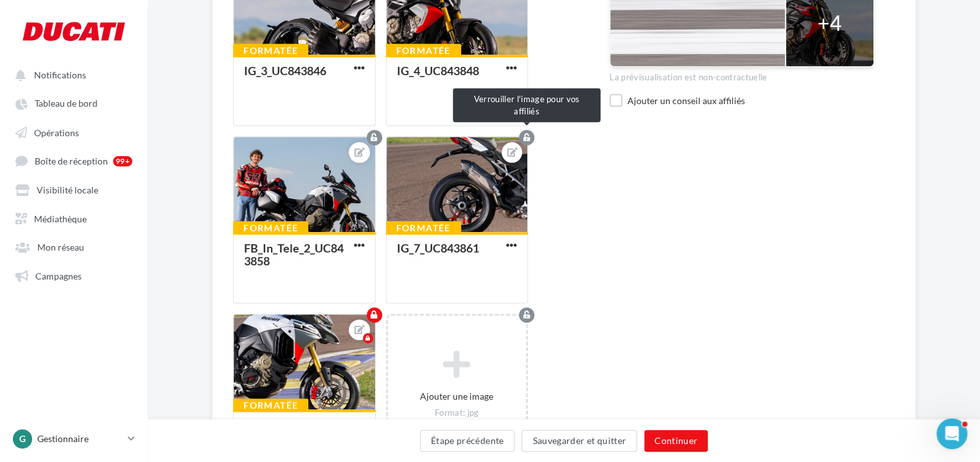 The width and height of the screenshot is (980, 462). I want to click on span: G, so click(22, 439).